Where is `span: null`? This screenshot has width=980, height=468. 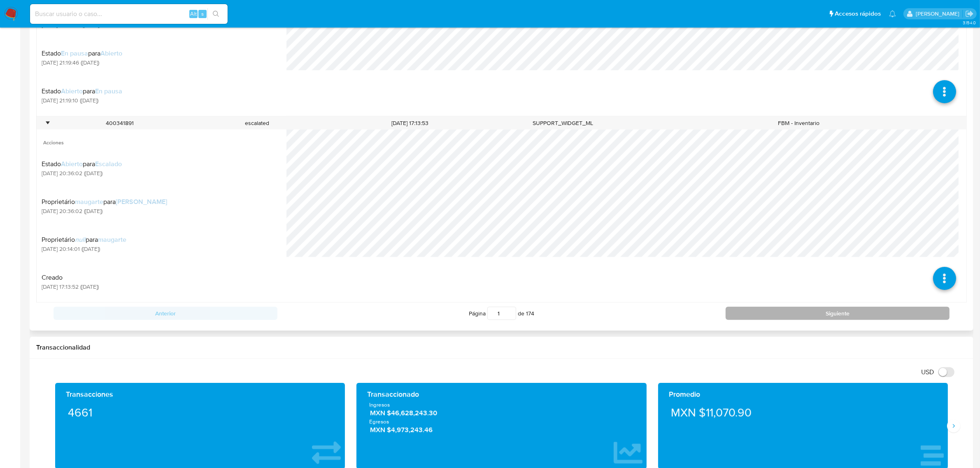
span: null is located at coordinates (80, 239).